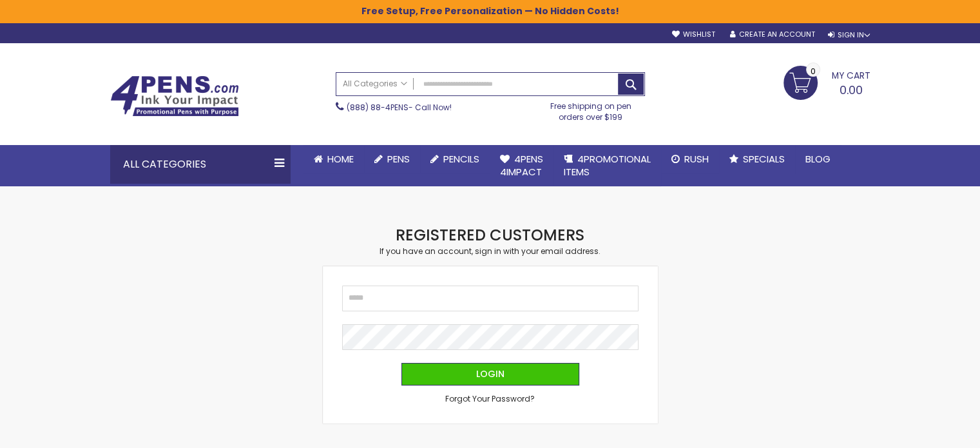  I want to click on a: Wishlist, so click(693, 34).